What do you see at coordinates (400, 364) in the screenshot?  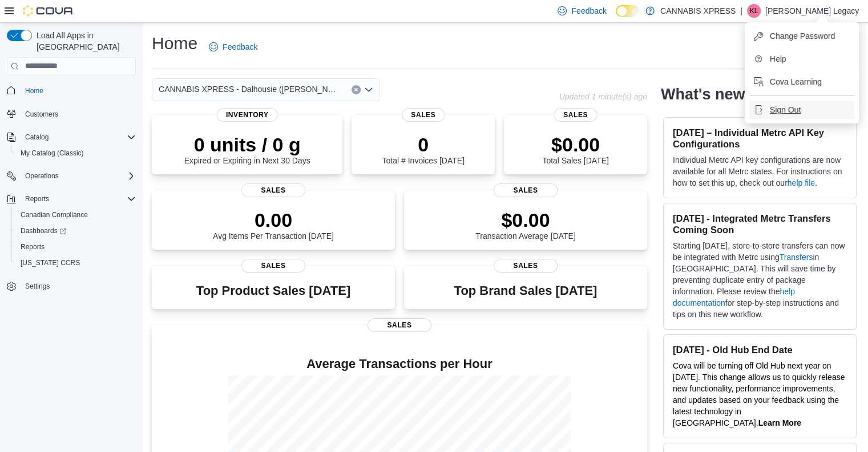 I see `h4: Average Transactions per Hour` at bounding box center [400, 364].